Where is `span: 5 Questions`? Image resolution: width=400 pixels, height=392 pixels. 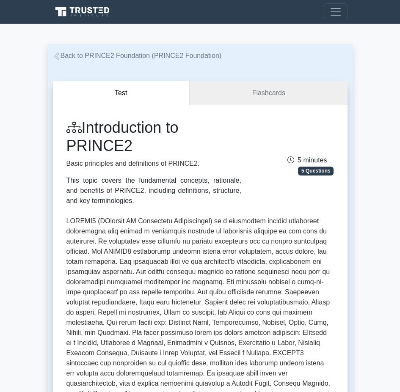
span: 5 Questions is located at coordinates (316, 171).